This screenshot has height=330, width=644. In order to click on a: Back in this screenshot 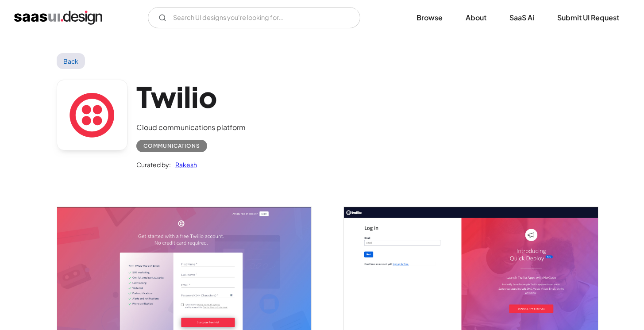, I will do `click(71, 61)`.